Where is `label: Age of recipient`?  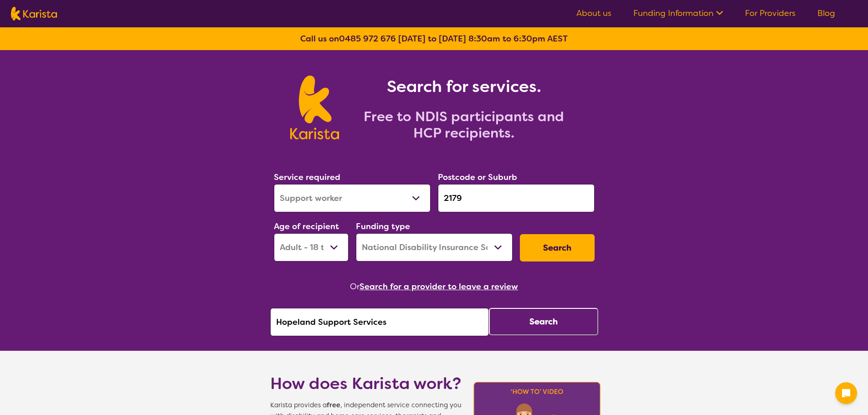 label: Age of recipient is located at coordinates (306, 227).